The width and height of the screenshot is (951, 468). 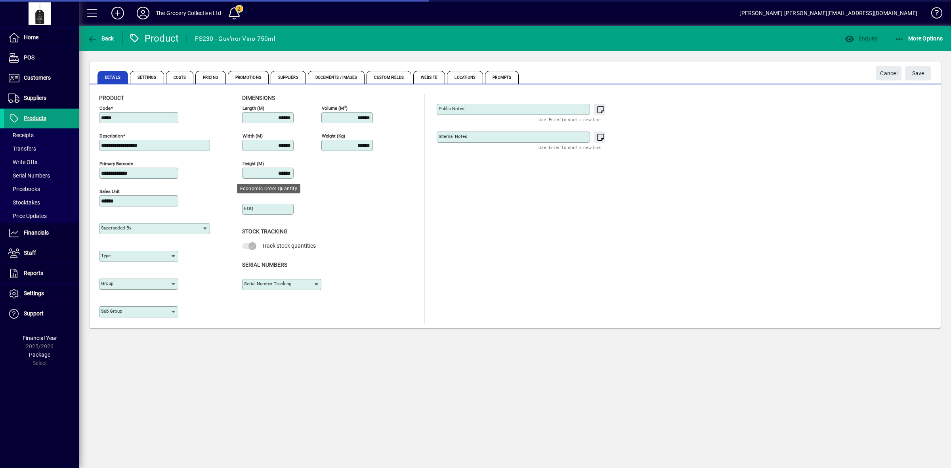 I want to click on span: Price Updates, so click(x=27, y=216).